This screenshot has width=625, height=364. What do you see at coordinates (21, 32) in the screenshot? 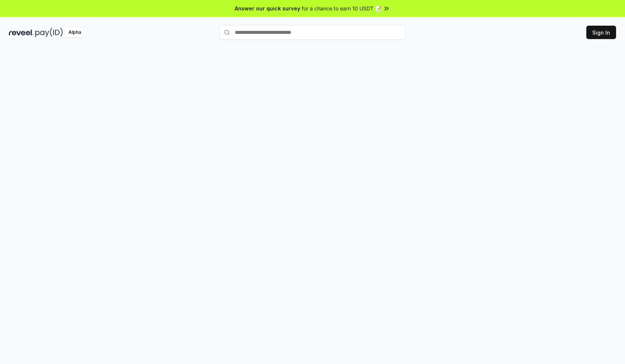
I see `img: reveel_dark` at bounding box center [21, 32].